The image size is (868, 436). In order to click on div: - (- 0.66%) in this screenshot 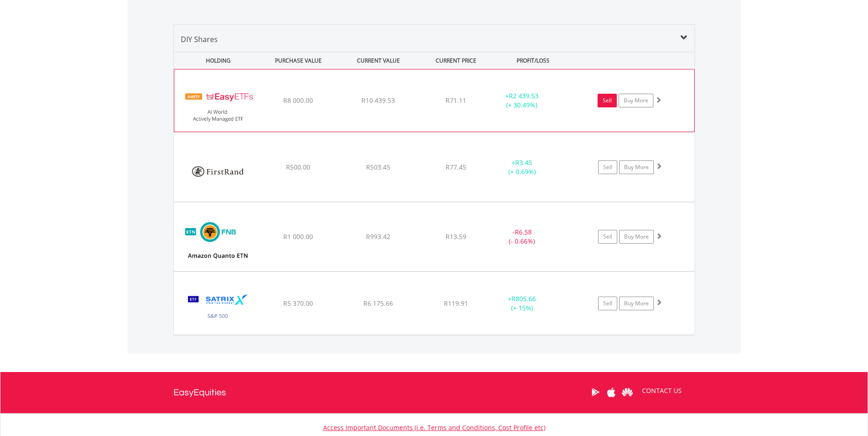, I will do `click(522, 237)`.